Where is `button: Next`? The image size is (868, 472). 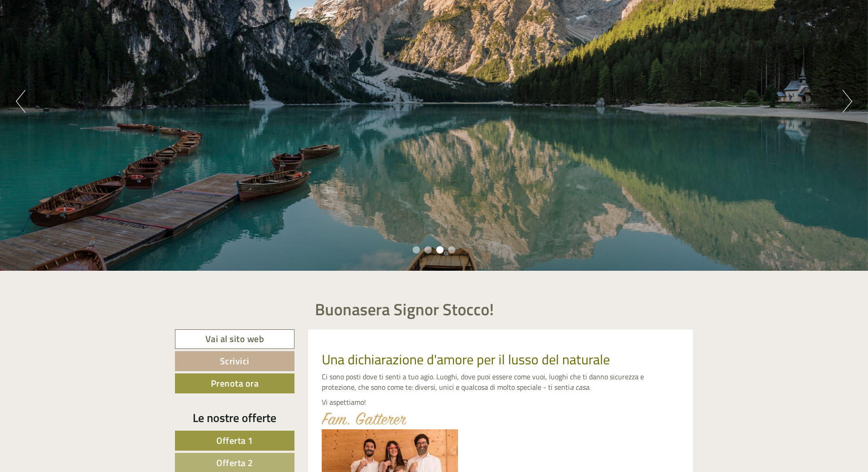
button: Next is located at coordinates (847, 102).